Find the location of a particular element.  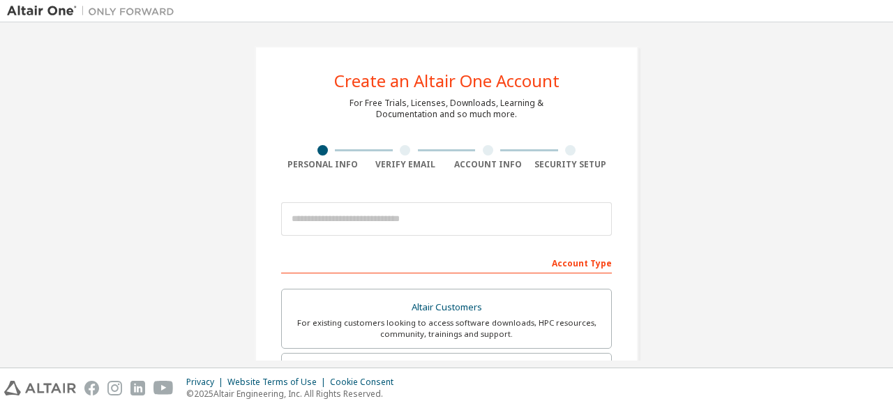

img: linkedin.svg is located at coordinates (137, 388).